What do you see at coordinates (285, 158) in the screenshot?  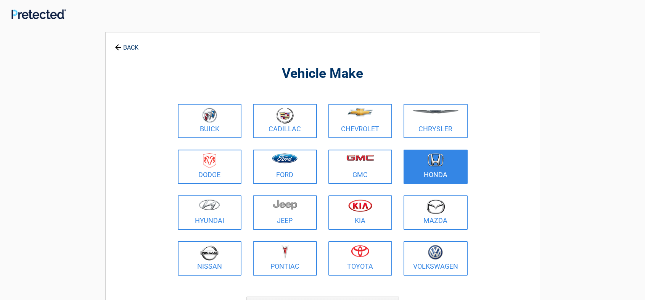 I see `img: ford` at bounding box center [285, 158].